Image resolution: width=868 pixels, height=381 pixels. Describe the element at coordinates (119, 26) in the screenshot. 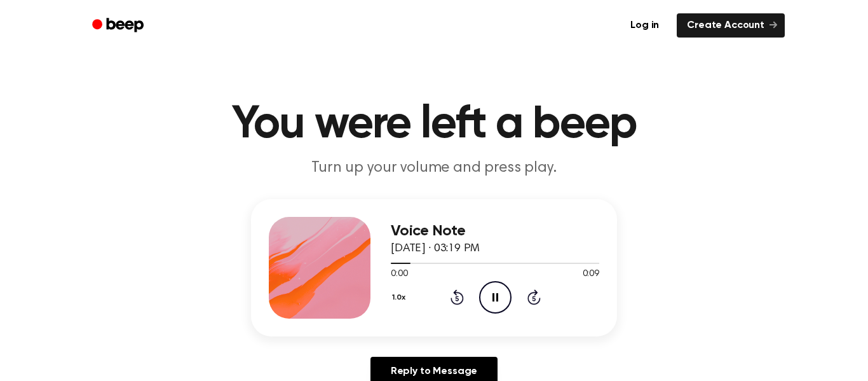

I see `a: Beep` at that location.